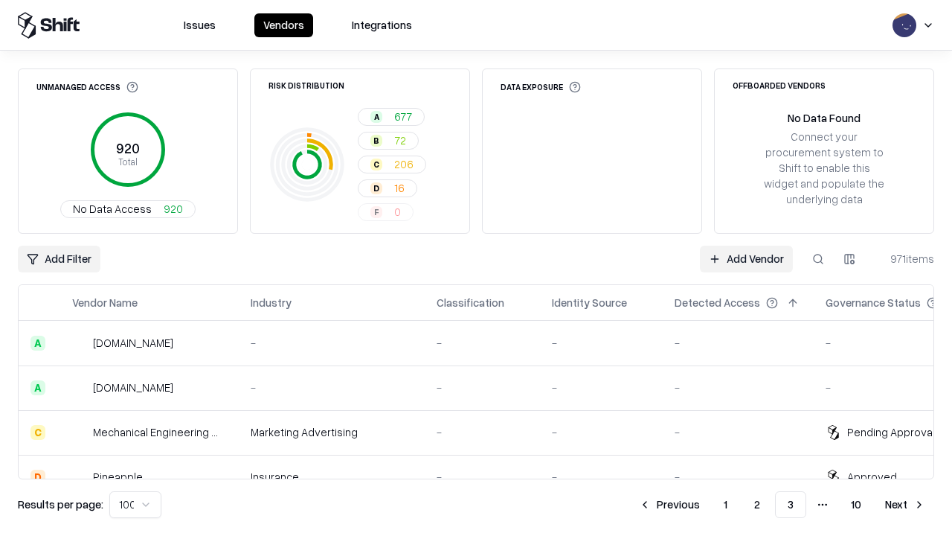 The width and height of the screenshot is (952, 536). Describe the element at coordinates (872, 476) in the screenshot. I see `div: Approved` at that location.